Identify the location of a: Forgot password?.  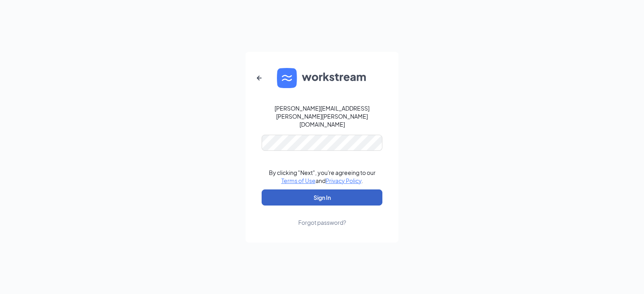
(322, 216).